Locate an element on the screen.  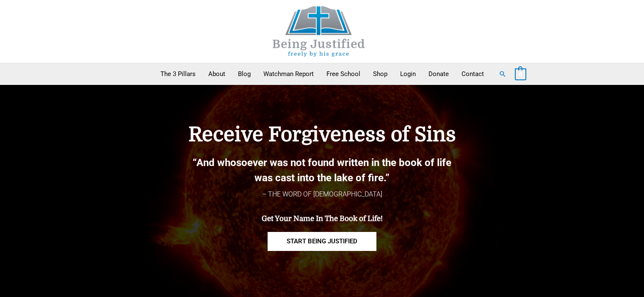
a: Donate is located at coordinates (439, 74).